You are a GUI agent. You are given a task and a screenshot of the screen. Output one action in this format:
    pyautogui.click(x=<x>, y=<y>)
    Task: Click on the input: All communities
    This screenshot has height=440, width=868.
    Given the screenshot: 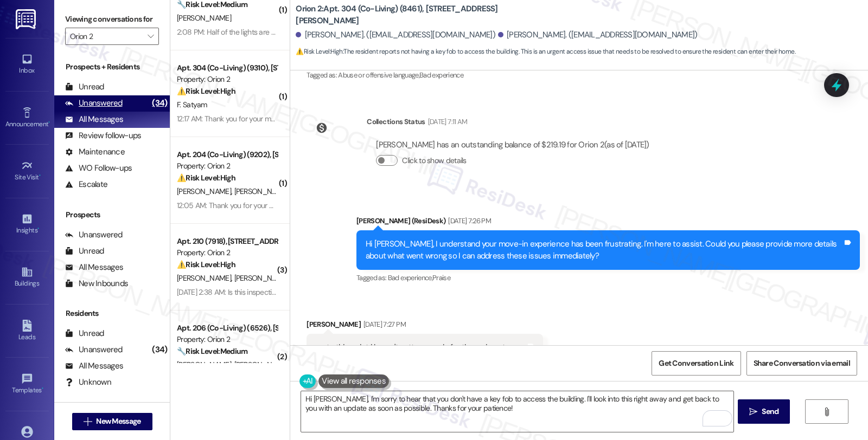 What is the action you would take?
    pyautogui.click(x=106, y=36)
    